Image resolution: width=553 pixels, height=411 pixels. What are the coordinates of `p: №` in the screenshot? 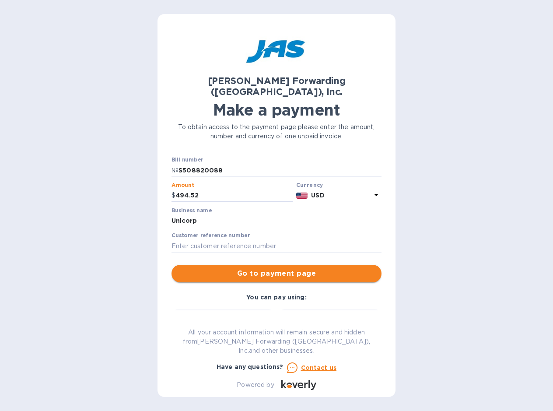 It's located at (175, 170).